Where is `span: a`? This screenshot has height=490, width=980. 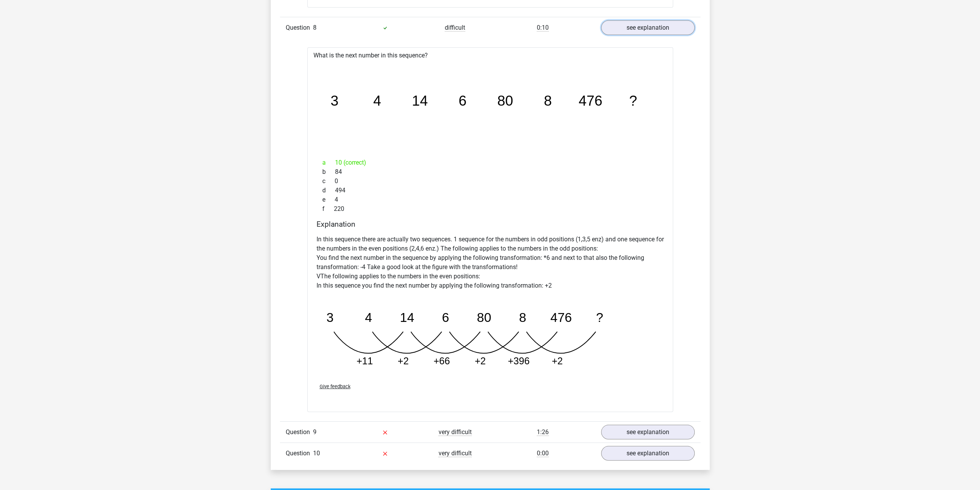 span: a is located at coordinates (328, 163).